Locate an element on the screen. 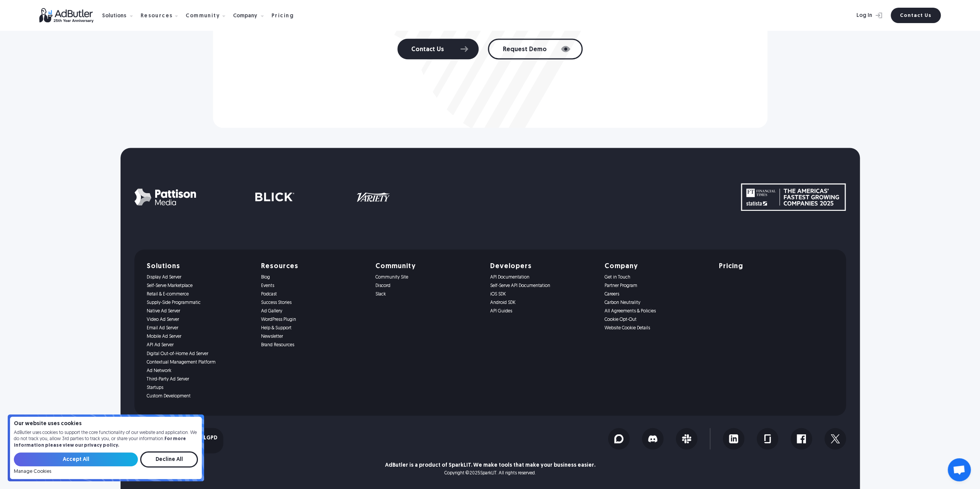  a: API Ad Server is located at coordinates (199, 345).